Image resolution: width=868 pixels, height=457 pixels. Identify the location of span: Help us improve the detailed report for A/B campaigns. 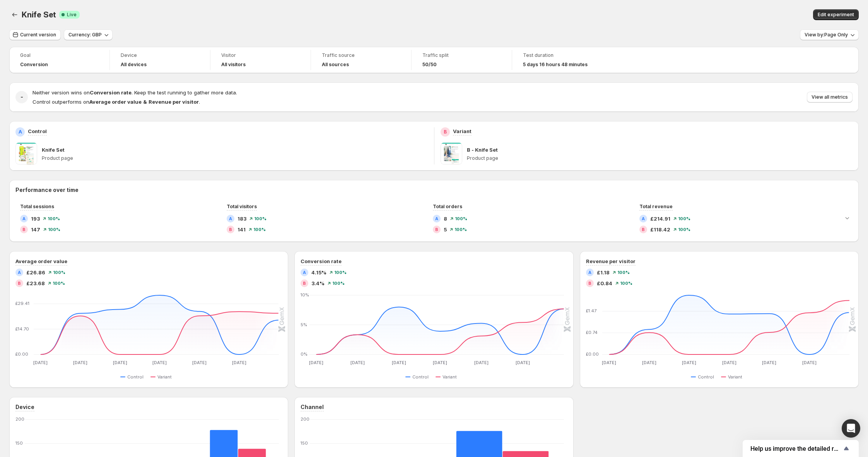
(796, 448).